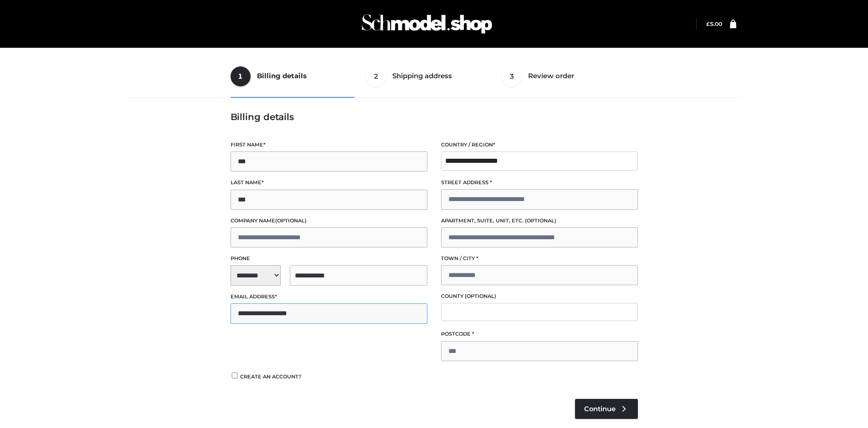 Image resolution: width=868 pixels, height=428 pixels. Describe the element at coordinates (234, 376) in the screenshot. I see `input: Create an account?` at that location.